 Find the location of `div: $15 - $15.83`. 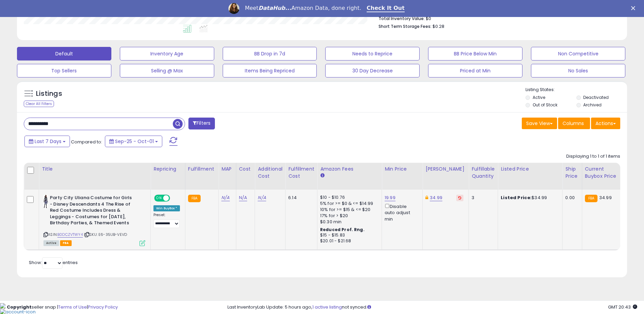

div: $15 - $15.83 is located at coordinates (349, 235).